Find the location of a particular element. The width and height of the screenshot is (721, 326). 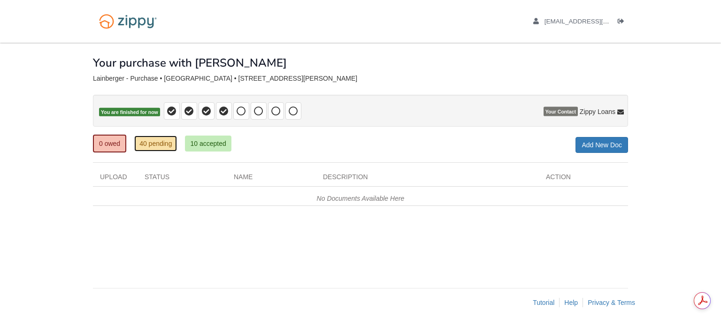

div: Name is located at coordinates (271, 179).